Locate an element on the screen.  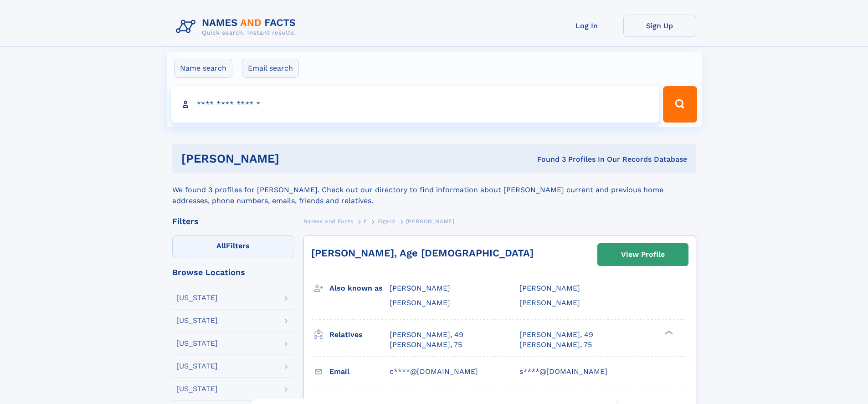
div: View Profile is located at coordinates (643, 255).